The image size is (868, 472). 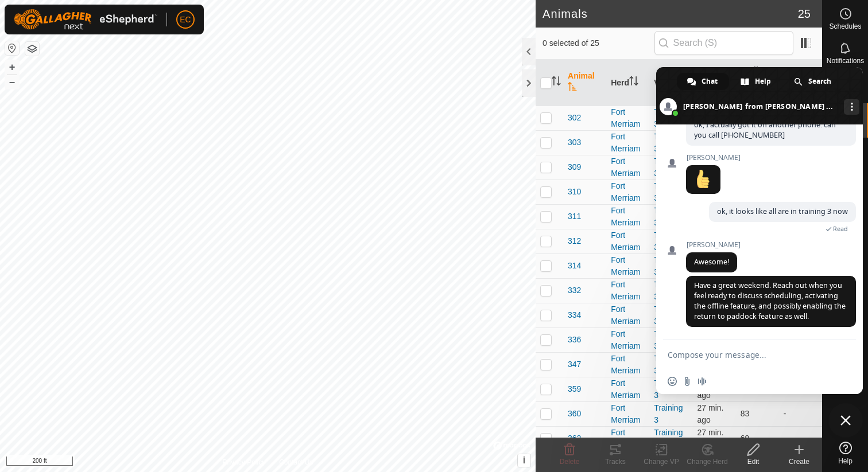 What do you see at coordinates (628, 83) in the screenshot?
I see `th: Herd` at bounding box center [628, 83].